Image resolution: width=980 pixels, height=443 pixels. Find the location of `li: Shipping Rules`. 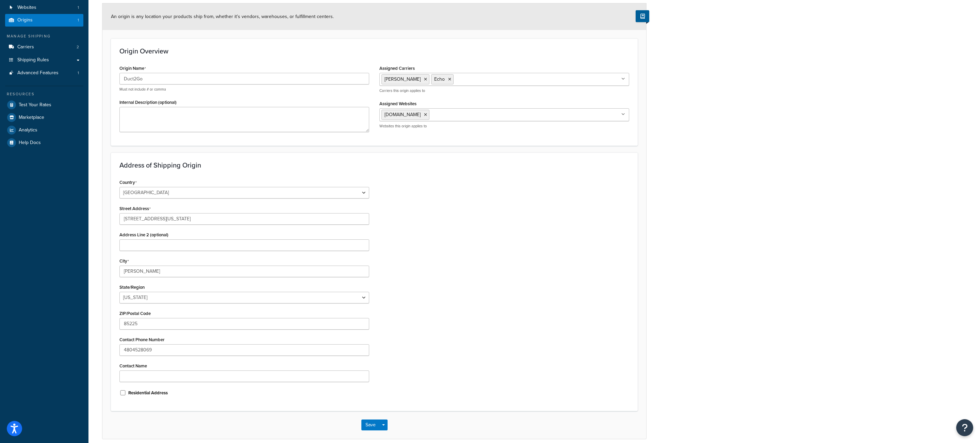

li: Shipping Rules is located at coordinates (45, 60).